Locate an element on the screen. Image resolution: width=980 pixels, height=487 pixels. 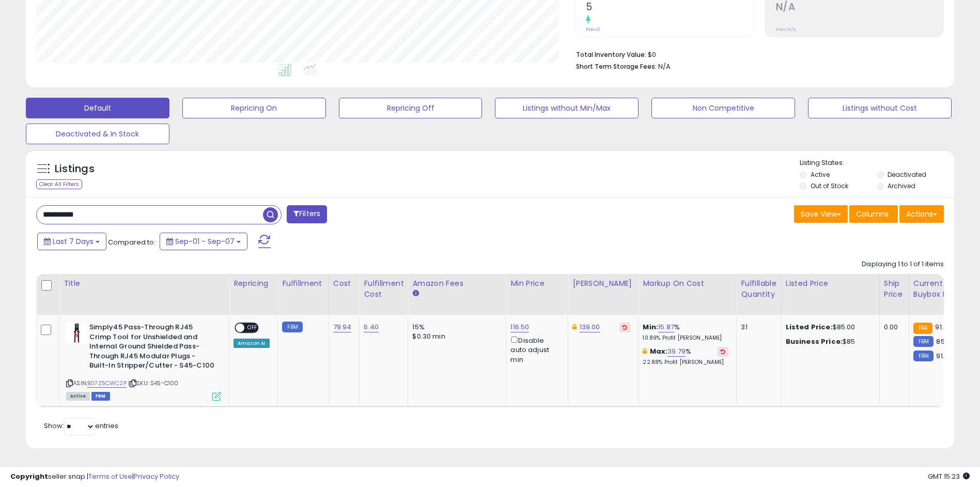
th: The percentage added to the cost of goods (COGS) that forms the calculator for Min & Max prices. is located at coordinates (688, 294).